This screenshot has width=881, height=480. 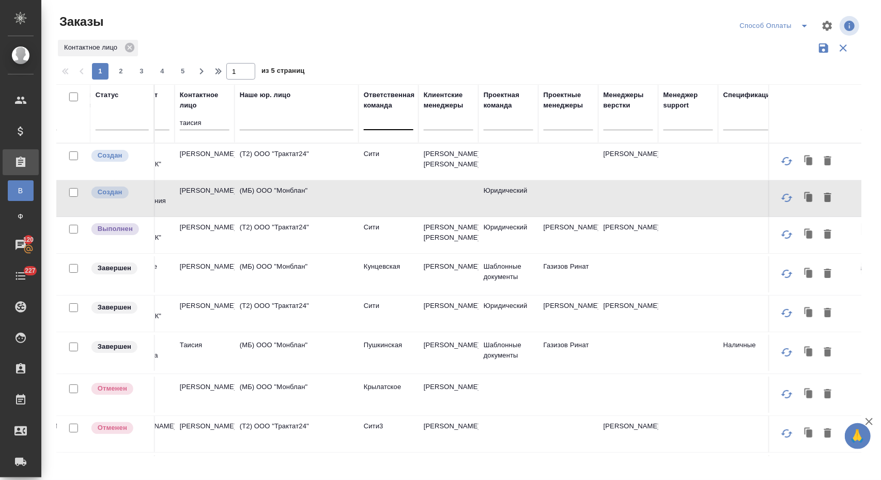 What do you see at coordinates (844, 48) in the screenshot?
I see `button: Сбросить фильтры` at bounding box center [844, 48].